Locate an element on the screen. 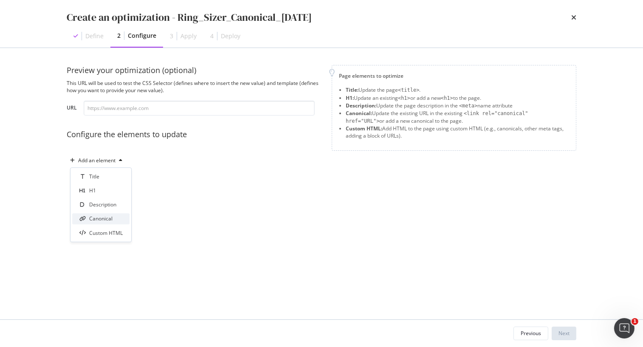  strong: Canonical: is located at coordinates (359, 113).